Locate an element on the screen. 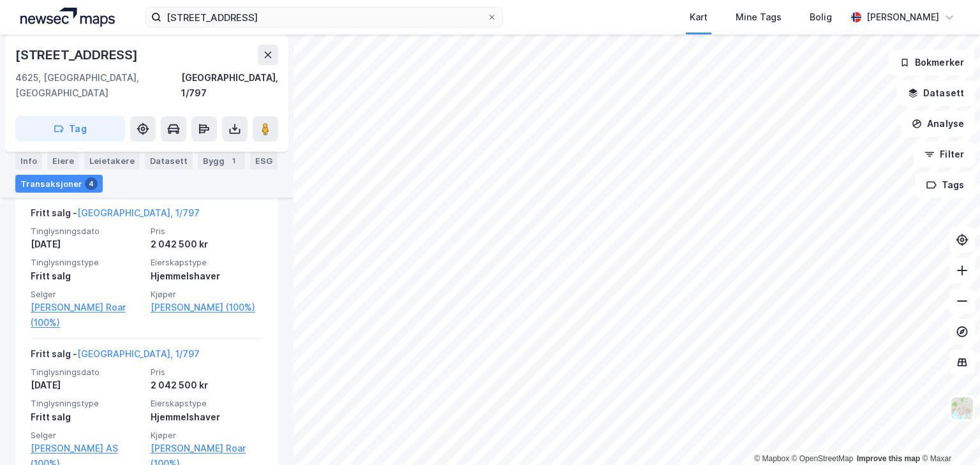  button: Bokmerker is located at coordinates (932, 63).